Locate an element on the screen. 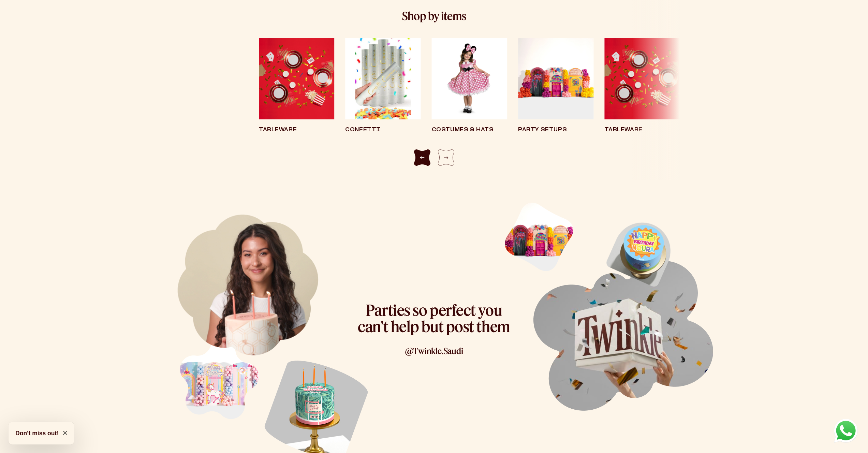  div: 6 / 8 is located at coordinates (642, 94).